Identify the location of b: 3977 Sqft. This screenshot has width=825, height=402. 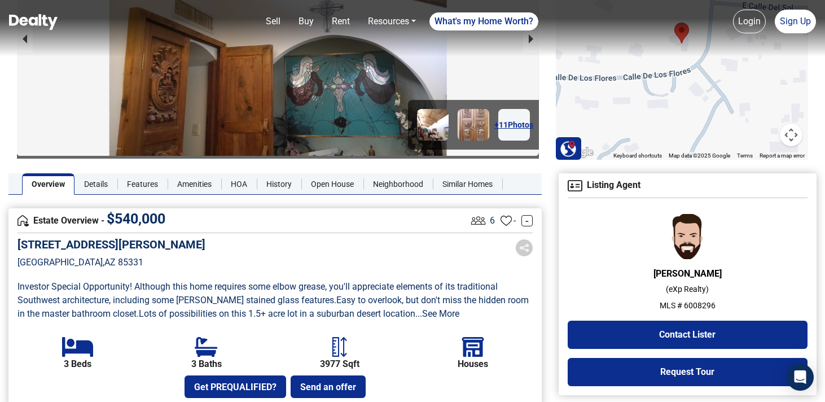
(340, 364).